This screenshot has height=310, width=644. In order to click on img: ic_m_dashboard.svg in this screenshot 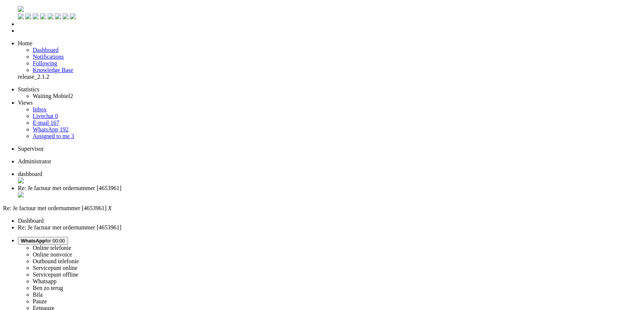, I will do `click(21, 17)`.